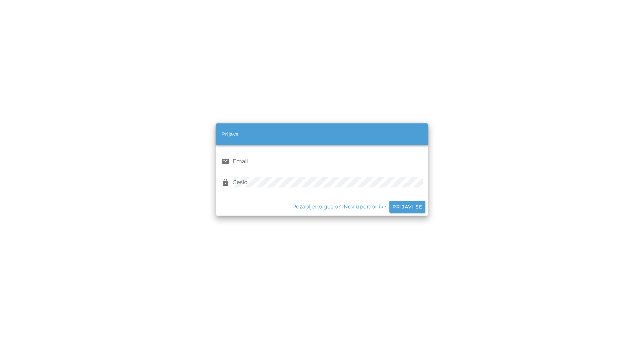 The image size is (644, 339). What do you see at coordinates (366, 207) in the screenshot?
I see `a: Nov uporabnik?` at bounding box center [366, 207].